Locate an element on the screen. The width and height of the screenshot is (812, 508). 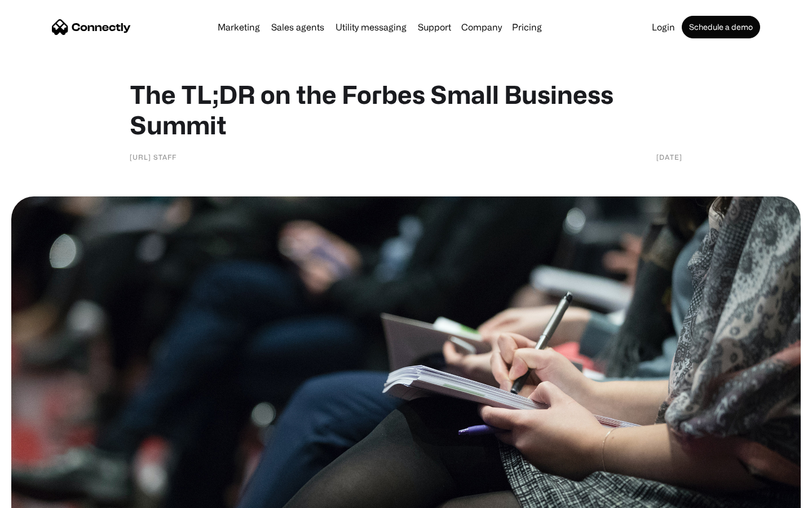
a: Sales agents is located at coordinates (298, 27).